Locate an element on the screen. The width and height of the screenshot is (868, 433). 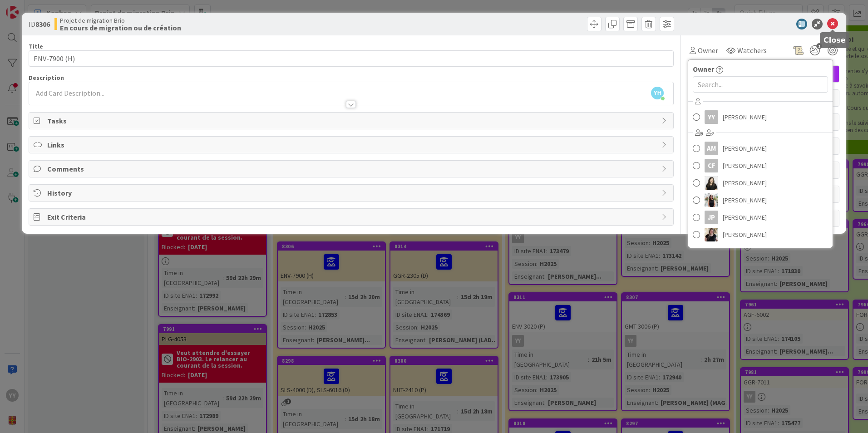
div: JP is located at coordinates (711, 217).